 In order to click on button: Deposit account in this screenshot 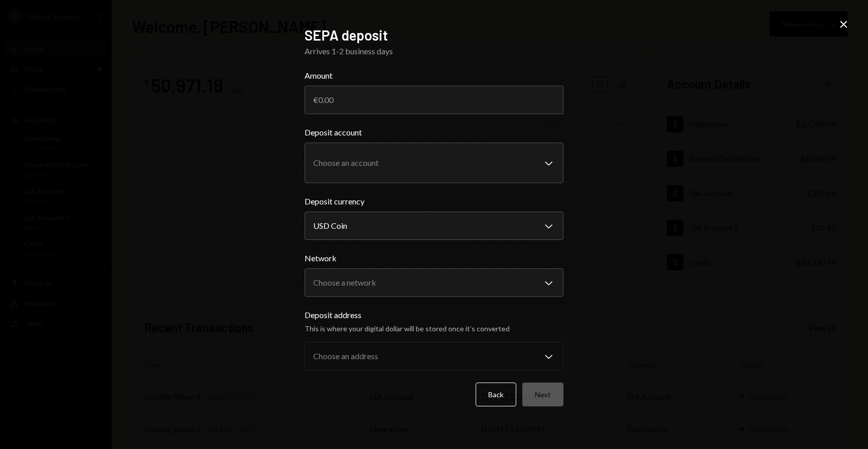, I will do `click(434, 163)`.